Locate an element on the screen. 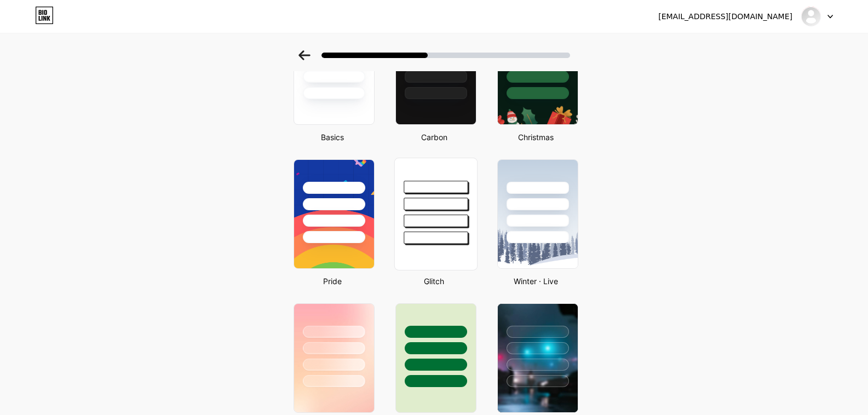  img: forrestgroupuk is located at coordinates (811, 16).